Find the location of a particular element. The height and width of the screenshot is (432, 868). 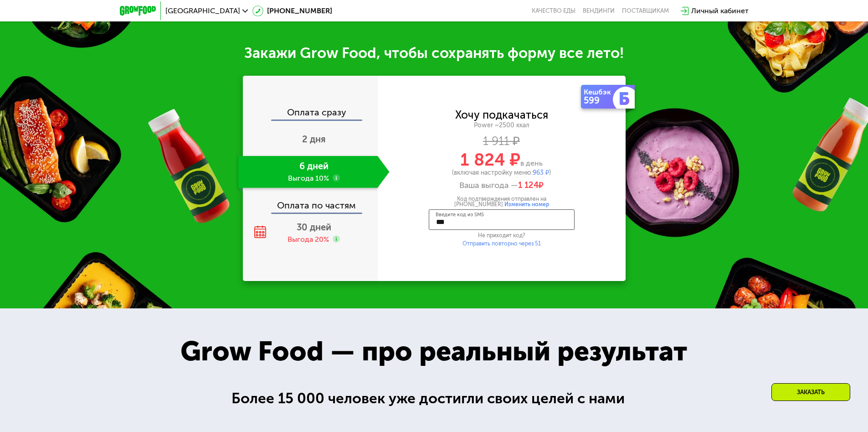

span: 1 124 is located at coordinates (528, 185).